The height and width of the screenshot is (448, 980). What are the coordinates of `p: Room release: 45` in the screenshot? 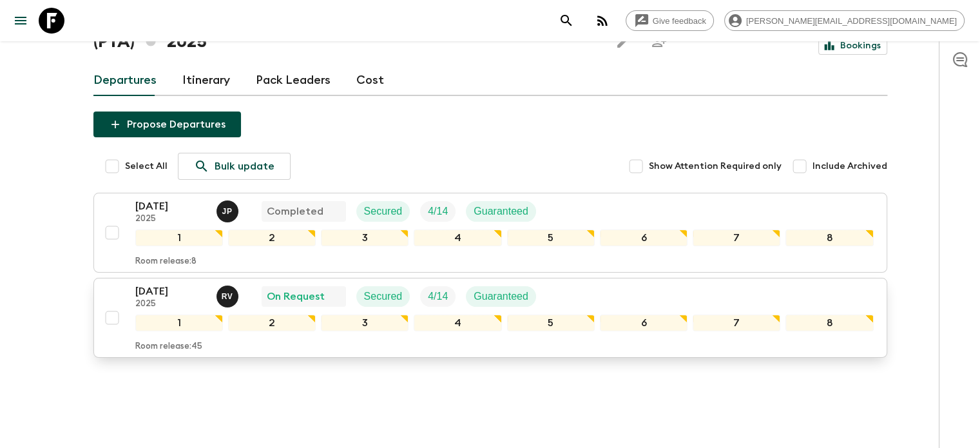 It's located at (169, 346).